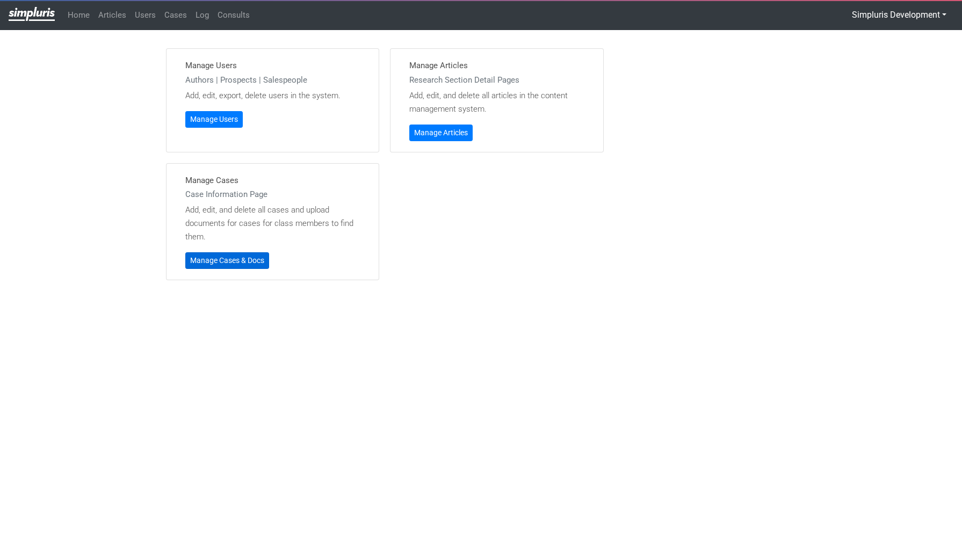 This screenshot has height=533, width=962. What do you see at coordinates (176, 15) in the screenshot?
I see `a: Cases` at bounding box center [176, 15].